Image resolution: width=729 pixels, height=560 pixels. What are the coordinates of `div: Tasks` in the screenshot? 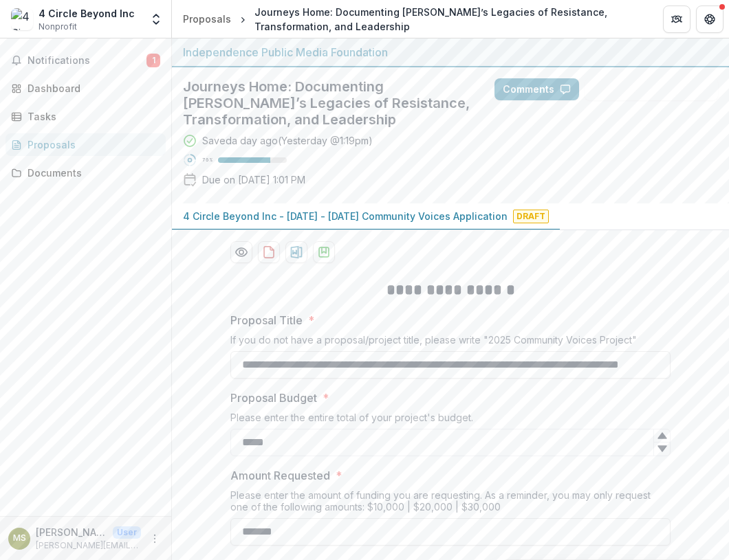 It's located at (90, 116).